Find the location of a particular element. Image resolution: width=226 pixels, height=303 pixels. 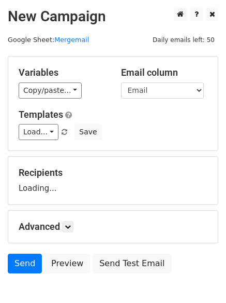

a: Copy/paste... is located at coordinates (50, 90).